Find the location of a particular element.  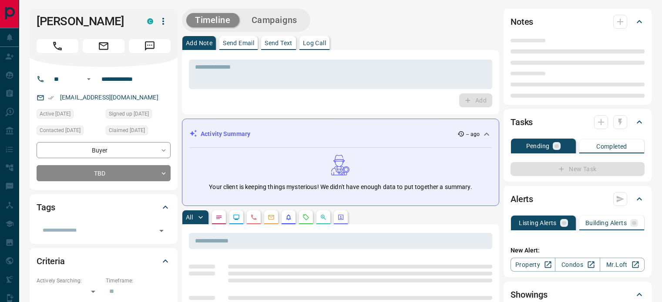

button: Timeline is located at coordinates (213, 20).